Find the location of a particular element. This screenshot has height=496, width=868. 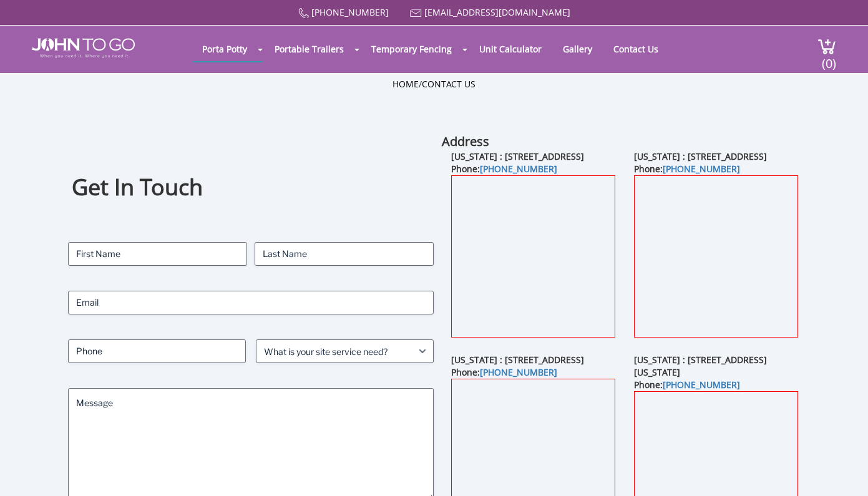

img: JOHN to go is located at coordinates (83, 48).